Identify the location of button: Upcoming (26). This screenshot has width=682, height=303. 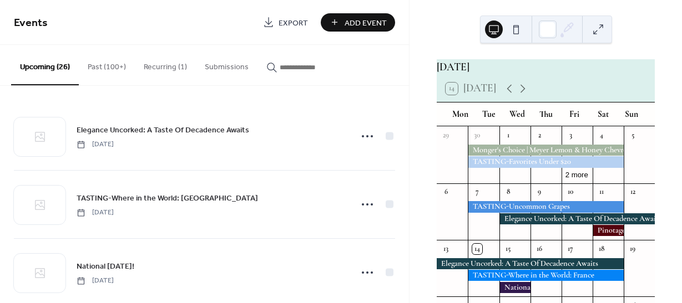
(45, 65).